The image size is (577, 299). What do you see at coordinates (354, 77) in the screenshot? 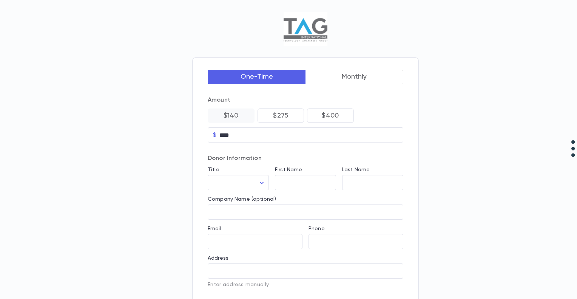
I see `button: Monthly` at bounding box center [354, 77].